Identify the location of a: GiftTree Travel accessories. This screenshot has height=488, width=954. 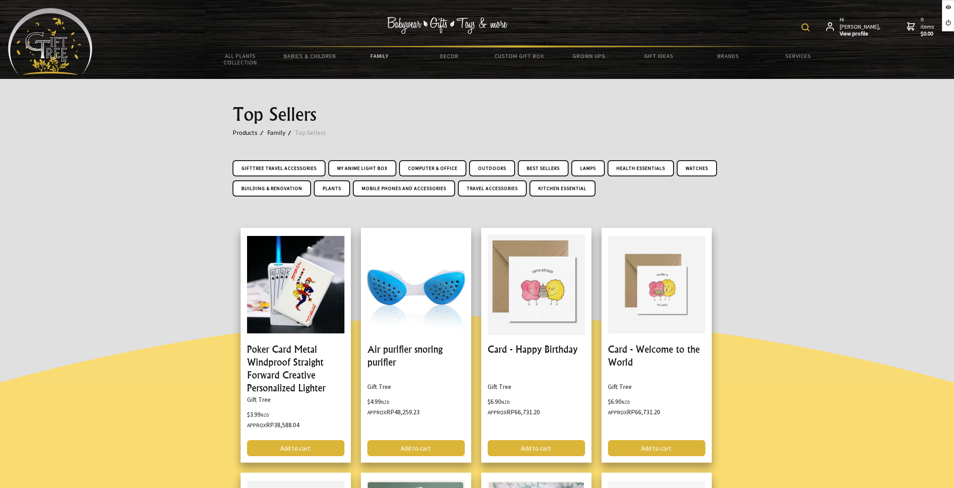
(279, 168).